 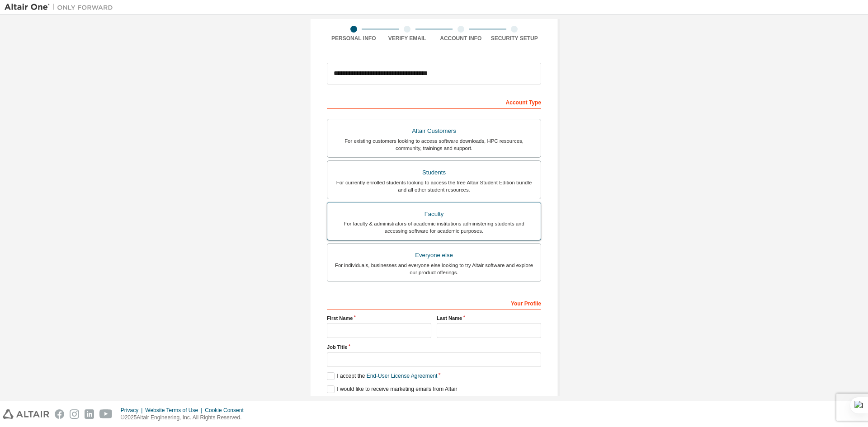 I want to click on a: End-User License Agreement, so click(x=402, y=375).